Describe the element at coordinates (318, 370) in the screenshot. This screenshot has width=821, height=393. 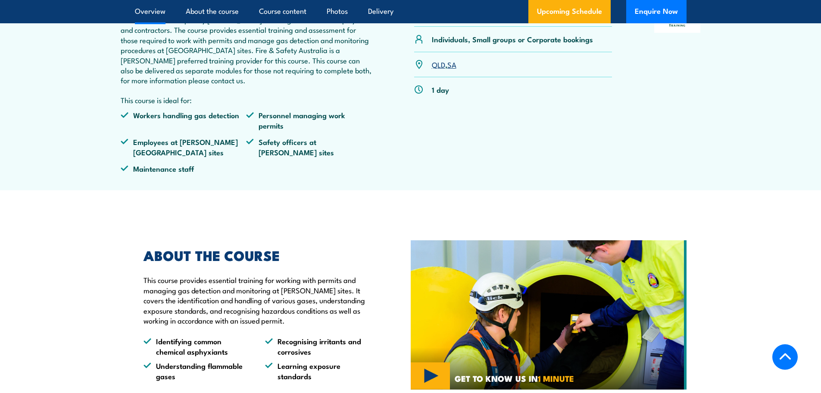
I see `li: Learning exposure standards` at that location.